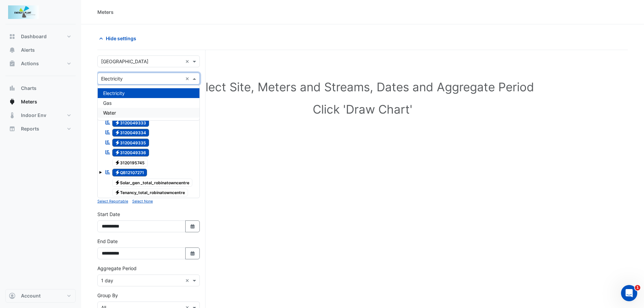 The width and height of the screenshot is (644, 308). I want to click on button: Alerts, so click(40, 50).